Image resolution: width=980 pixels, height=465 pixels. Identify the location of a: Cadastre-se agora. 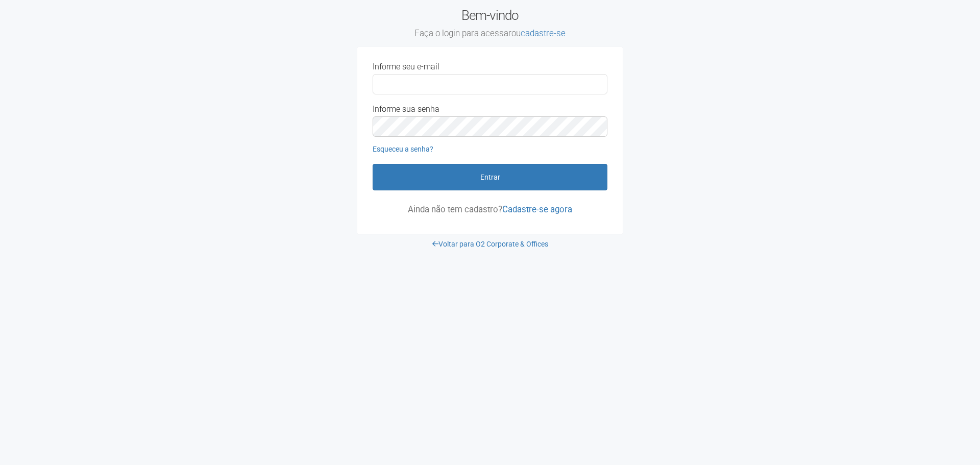
(537, 209).